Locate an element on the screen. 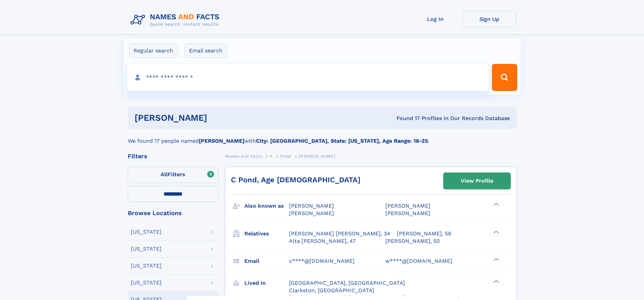  a: View Profile is located at coordinates (477, 181).